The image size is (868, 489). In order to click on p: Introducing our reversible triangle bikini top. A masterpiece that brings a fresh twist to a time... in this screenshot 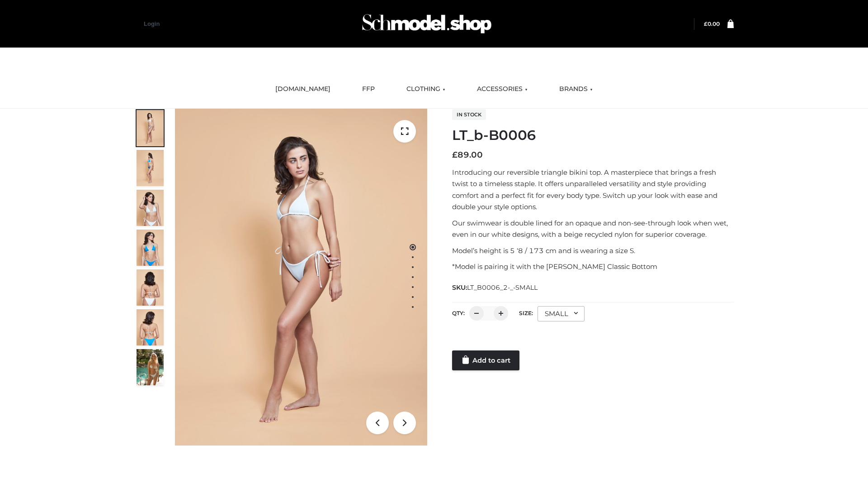, I will do `click(593, 190)`.